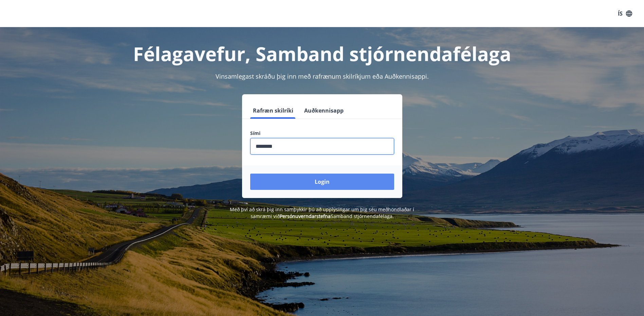 This screenshot has width=644, height=316. I want to click on button: Auðkennisapp, so click(324, 111).